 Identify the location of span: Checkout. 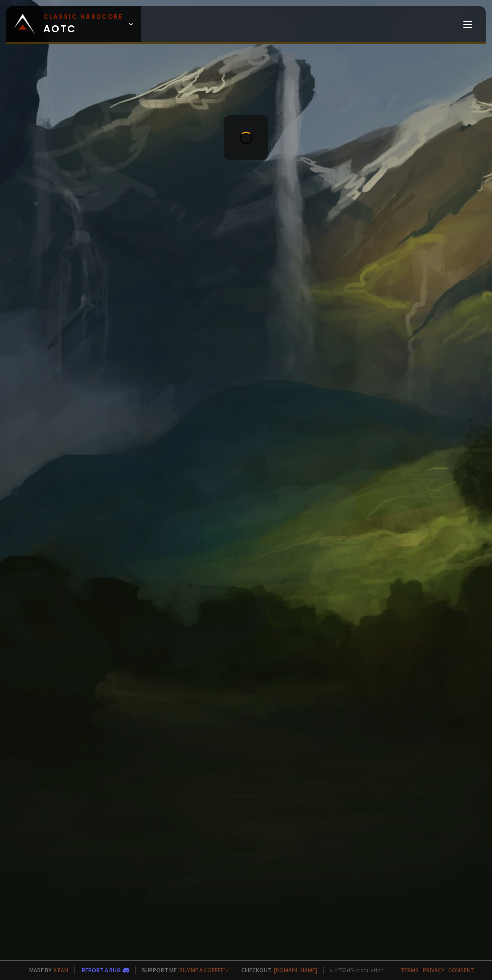
(276, 969).